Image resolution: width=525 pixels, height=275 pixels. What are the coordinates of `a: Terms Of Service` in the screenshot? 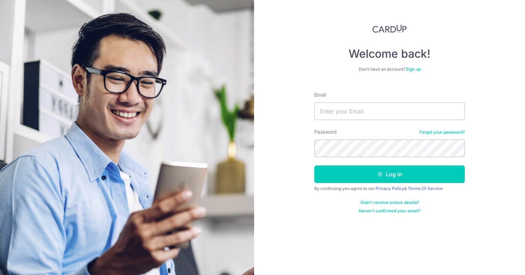 It's located at (425, 188).